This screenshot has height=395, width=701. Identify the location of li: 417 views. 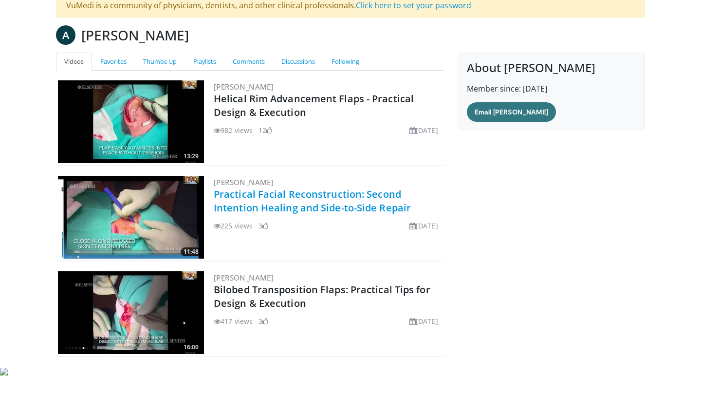
(233, 321).